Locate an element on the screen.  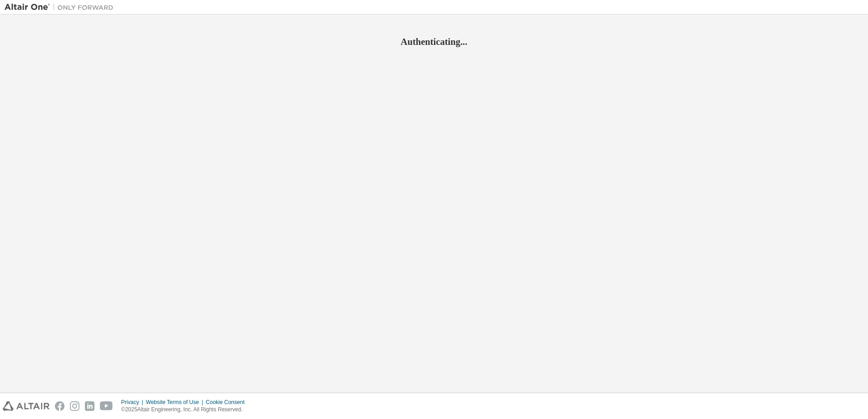
img: youtube.svg is located at coordinates (107, 406).